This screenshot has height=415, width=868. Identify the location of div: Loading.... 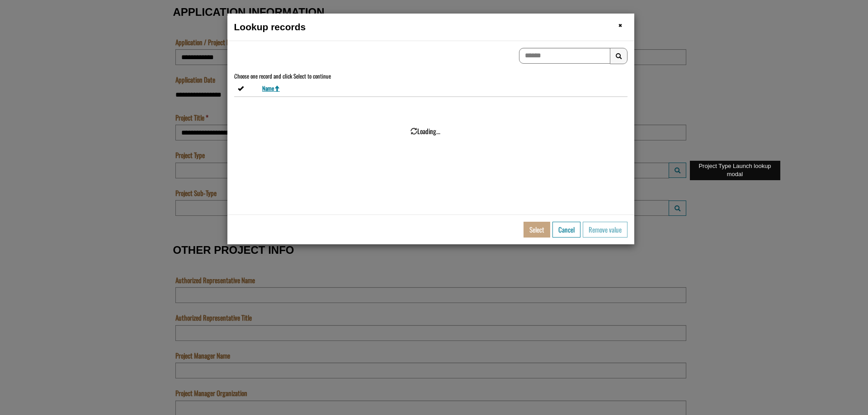
(426, 131).